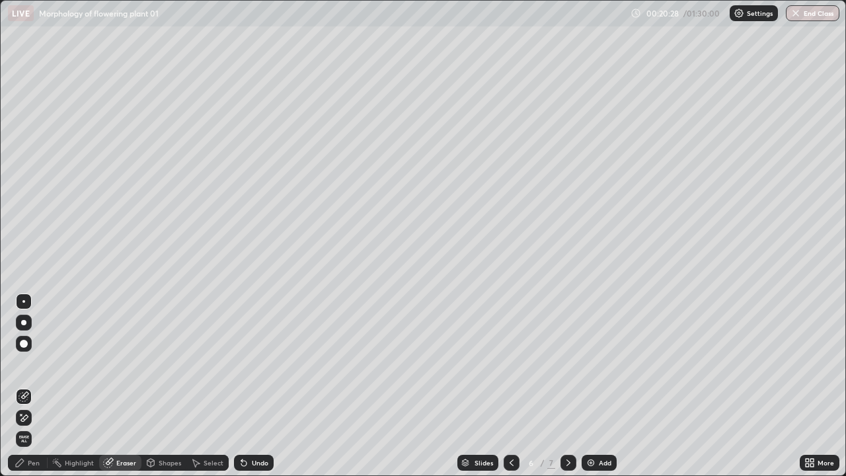 Image resolution: width=846 pixels, height=476 pixels. Describe the element at coordinates (34, 463) in the screenshot. I see `div: Pen` at that location.